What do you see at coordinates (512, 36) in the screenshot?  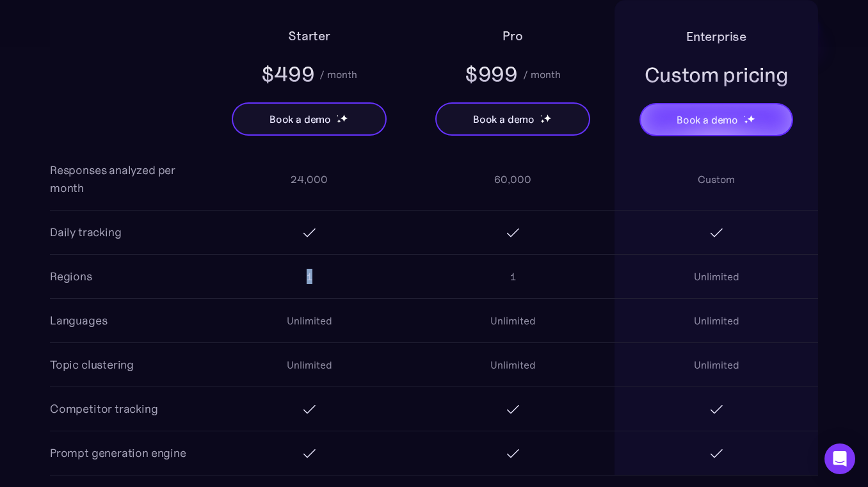 I see `h2: Pro` at bounding box center [512, 36].